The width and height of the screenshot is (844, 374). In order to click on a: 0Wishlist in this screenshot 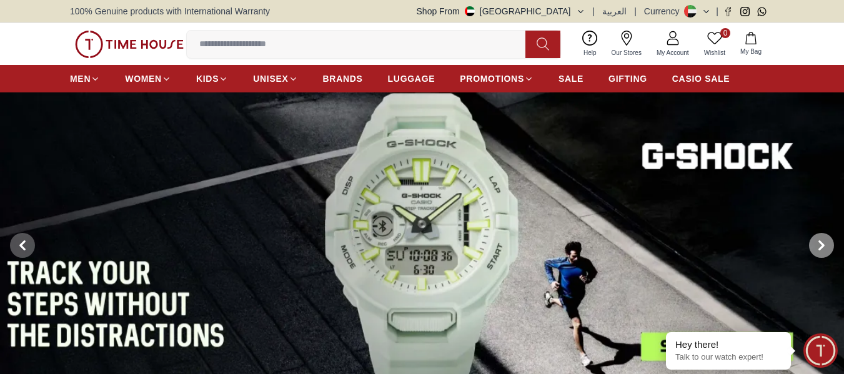, I will do `click(715, 44)`.